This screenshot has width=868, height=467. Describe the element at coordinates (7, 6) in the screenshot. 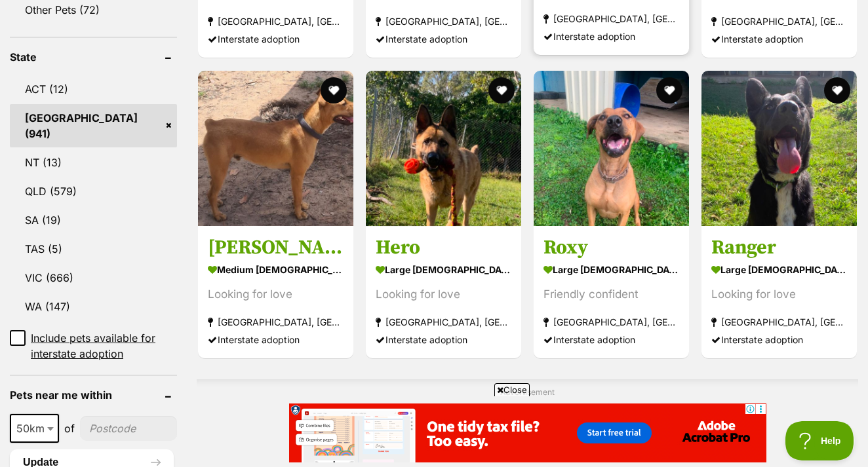

I see `img: consumer-privacy-logo.png` at that location.